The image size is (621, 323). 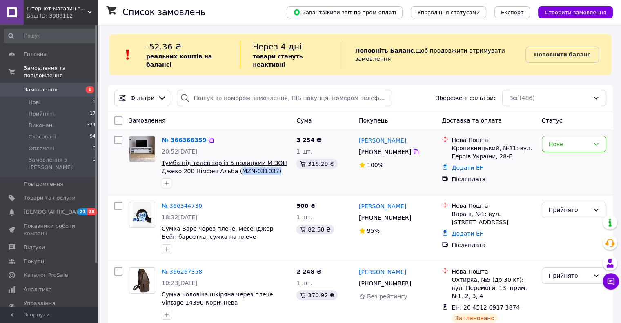 I want to click on span: Інтернет-магазин "Bag Market", so click(x=57, y=9).